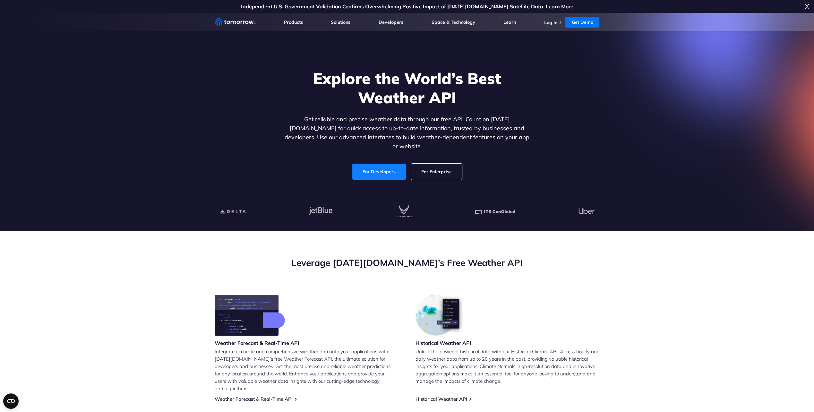  What do you see at coordinates (582, 22) in the screenshot?
I see `a: Get Demo` at bounding box center [582, 22].